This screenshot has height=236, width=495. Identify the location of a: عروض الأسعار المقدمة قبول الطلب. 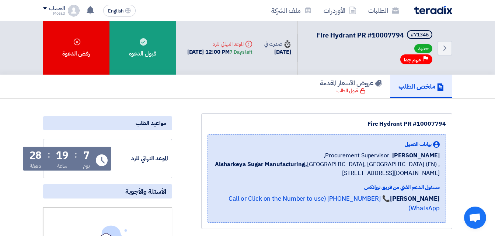
(351, 87).